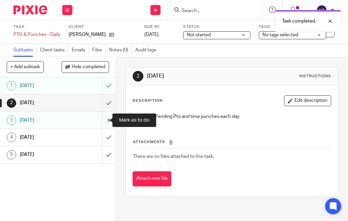 The width and height of the screenshot is (348, 221). I want to click on label: Task, so click(37, 27).